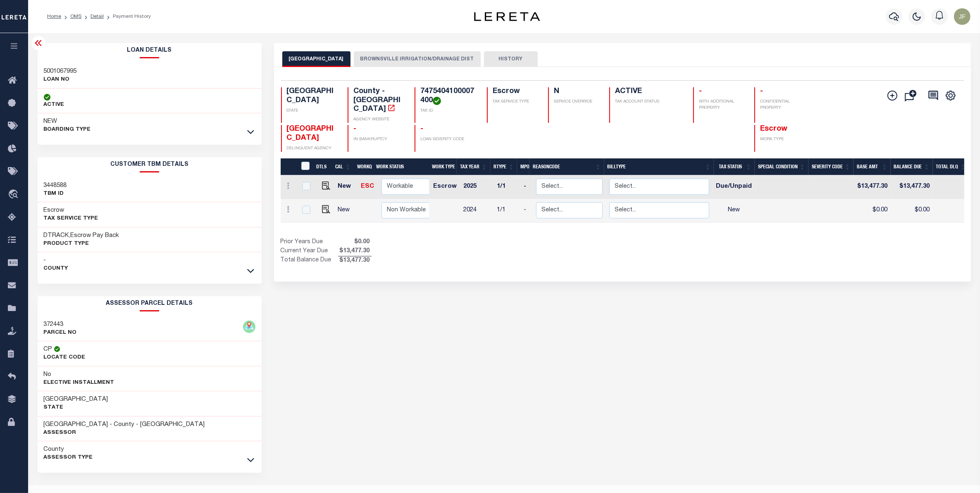 This screenshot has height=493, width=980. What do you see at coordinates (68, 458) in the screenshot?
I see `p: Assessor Type` at bounding box center [68, 458].